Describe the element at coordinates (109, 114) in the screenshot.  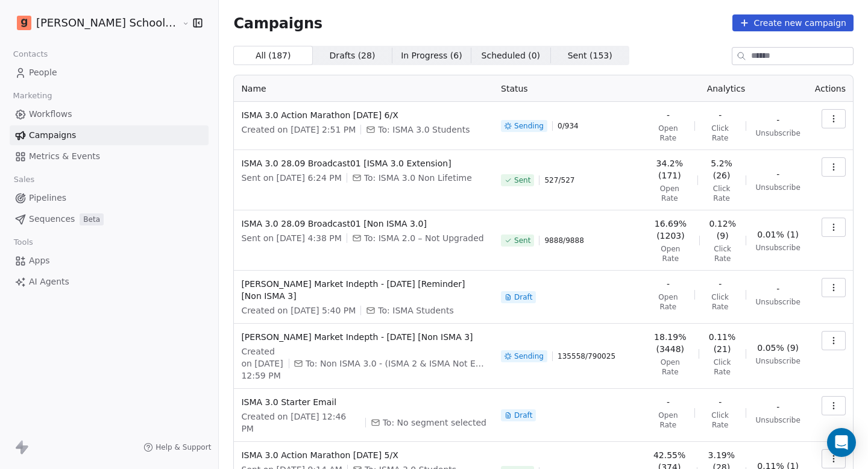
I see `a: Workflows` at that location.